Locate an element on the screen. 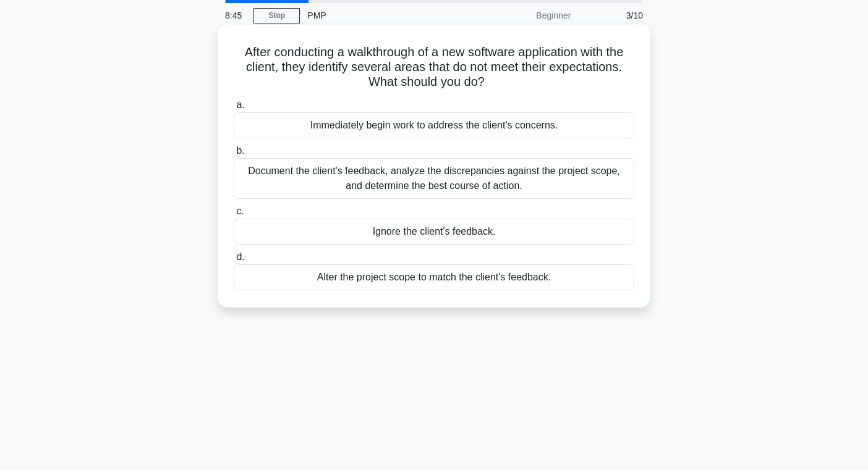  a: Stop is located at coordinates (277, 16).